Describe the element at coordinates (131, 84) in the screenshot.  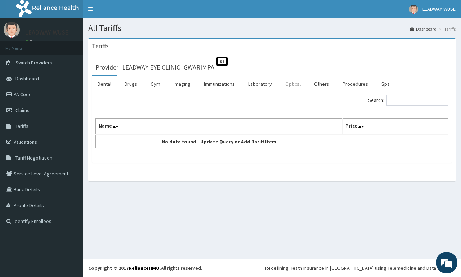
I see `a: Drugs` at that location.